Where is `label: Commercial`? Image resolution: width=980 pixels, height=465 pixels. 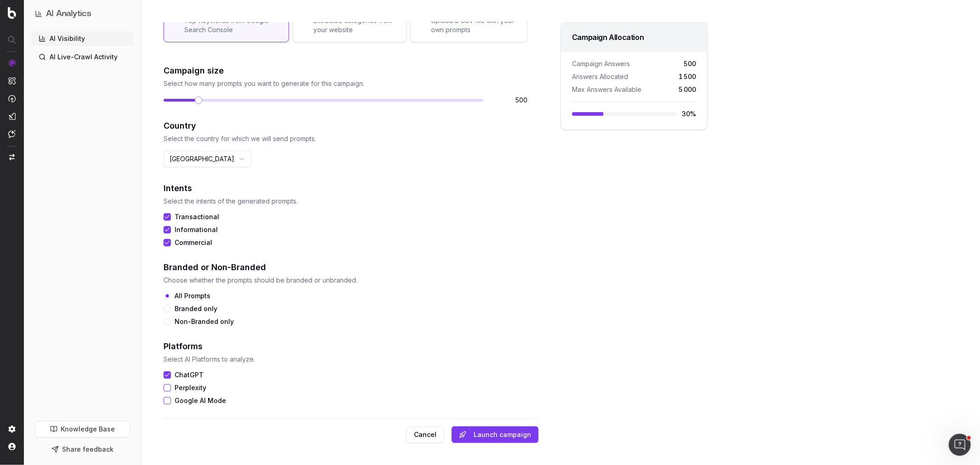 label: Commercial is located at coordinates (193, 243).